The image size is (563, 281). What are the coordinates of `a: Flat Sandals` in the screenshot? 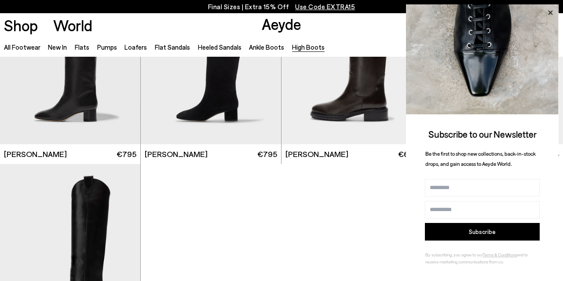 It's located at (172, 47).